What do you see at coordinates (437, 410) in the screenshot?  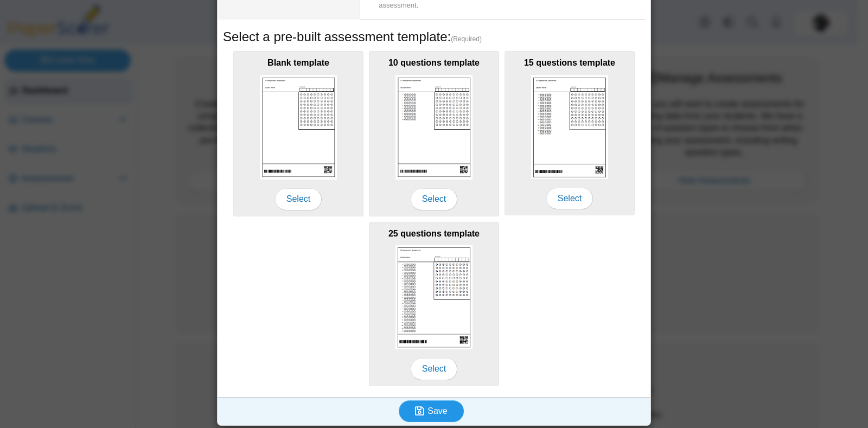 I see `span: Save` at bounding box center [437, 410].